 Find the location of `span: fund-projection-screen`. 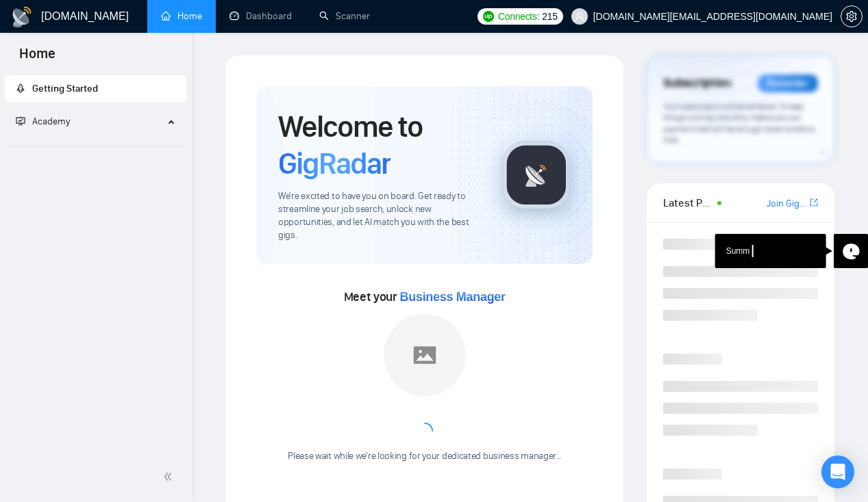

span: fund-projection-screen is located at coordinates (21, 121).